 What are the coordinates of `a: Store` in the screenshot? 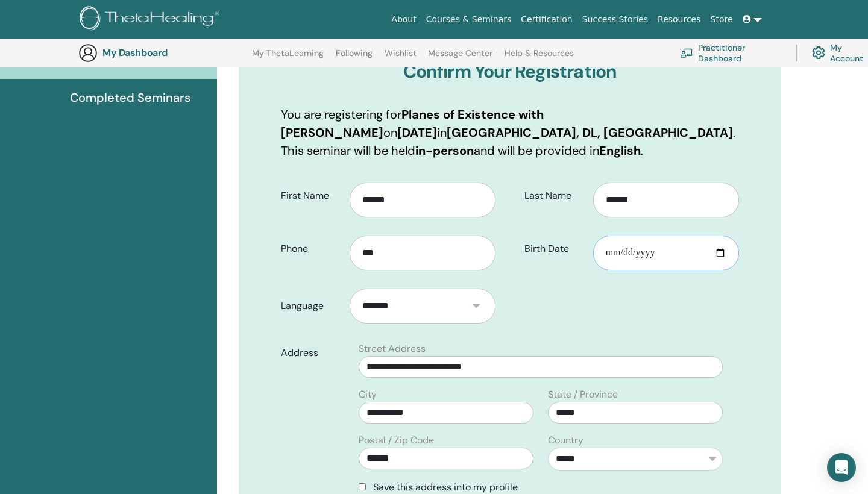 It's located at (721, 19).